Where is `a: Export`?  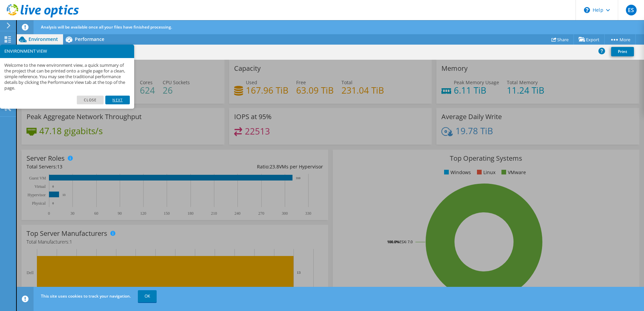 a: Export is located at coordinates (589, 39).